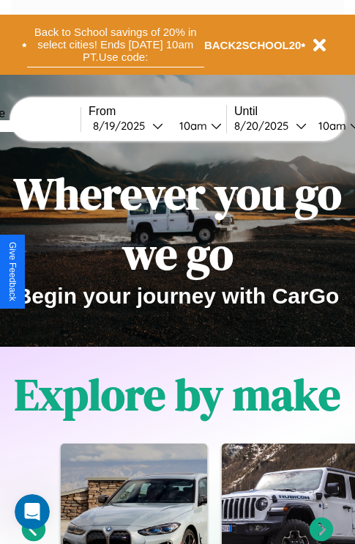 This screenshot has height=544, width=355. I want to click on label: From, so click(158, 111).